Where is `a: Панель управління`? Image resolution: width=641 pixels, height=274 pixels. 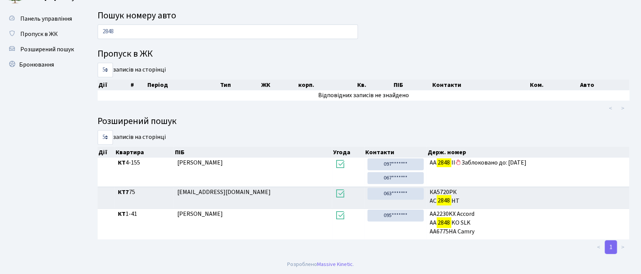
a: Панель управління is located at coordinates (42, 19).